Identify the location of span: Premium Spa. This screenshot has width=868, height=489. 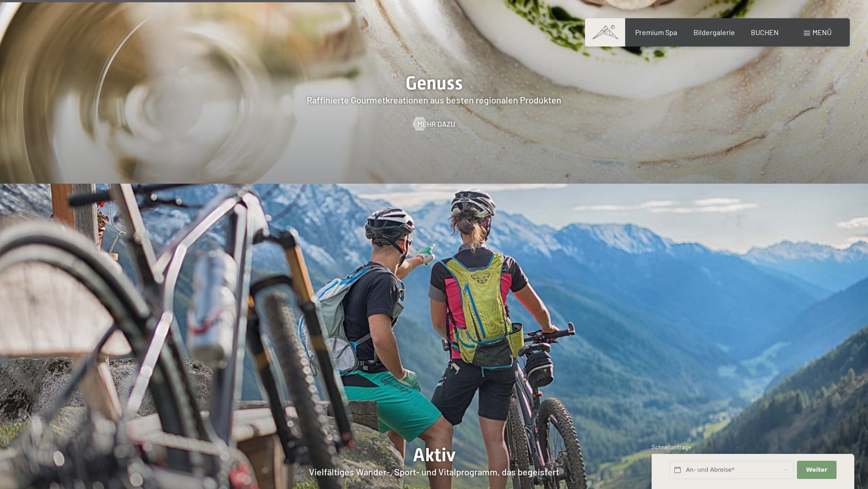
(656, 32).